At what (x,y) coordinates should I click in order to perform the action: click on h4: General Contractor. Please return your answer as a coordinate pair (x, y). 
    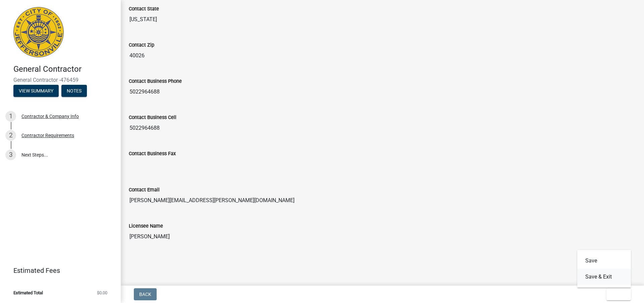
    Looking at the image, I should click on (65, 69).